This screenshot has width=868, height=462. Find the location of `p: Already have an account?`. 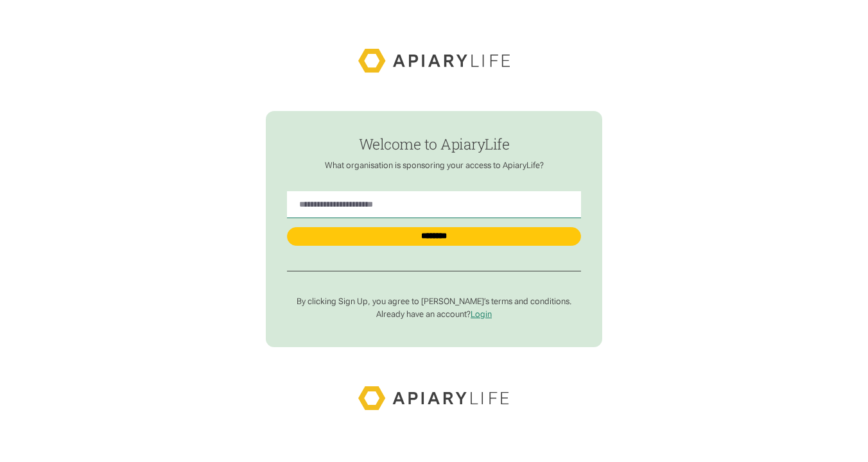

p: Already have an account? is located at coordinates (434, 314).